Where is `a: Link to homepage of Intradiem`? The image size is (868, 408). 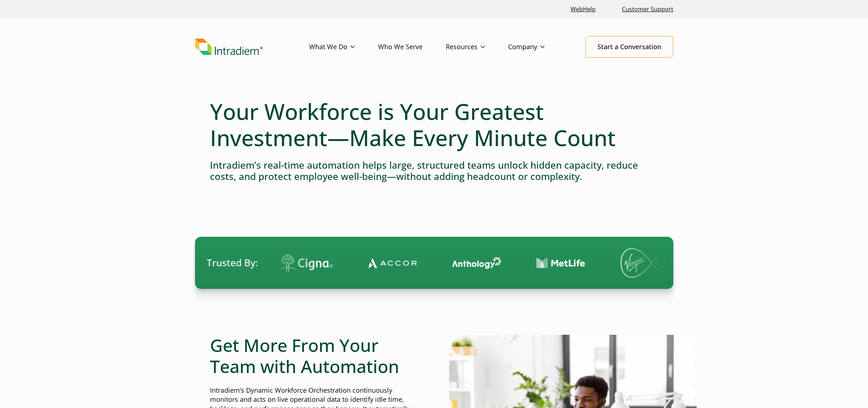
a: Link to homepage of Intradiem is located at coordinates (252, 47).